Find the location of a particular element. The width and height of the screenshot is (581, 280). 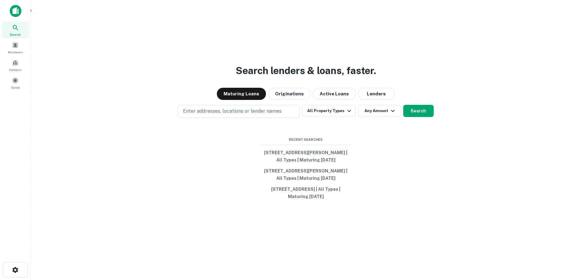

a: Contacts is located at coordinates (15, 65).